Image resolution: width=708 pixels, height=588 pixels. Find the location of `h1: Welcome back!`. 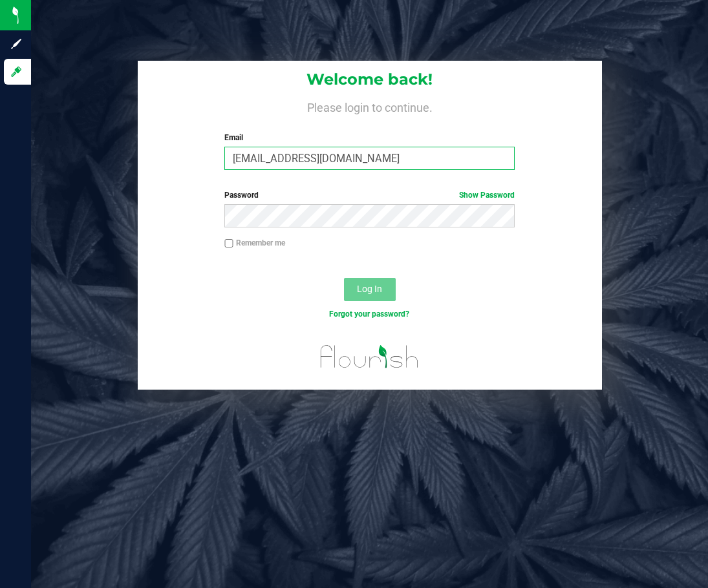

h1: Welcome back! is located at coordinates (370, 80).